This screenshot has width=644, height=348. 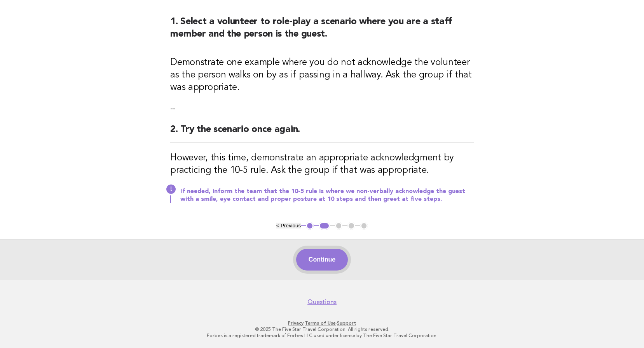 What do you see at coordinates (322, 31) in the screenshot?
I see `h2: 1. Select a volunteer to role-play a scenario where you are a staff member and the person is the ...` at bounding box center [322, 31].